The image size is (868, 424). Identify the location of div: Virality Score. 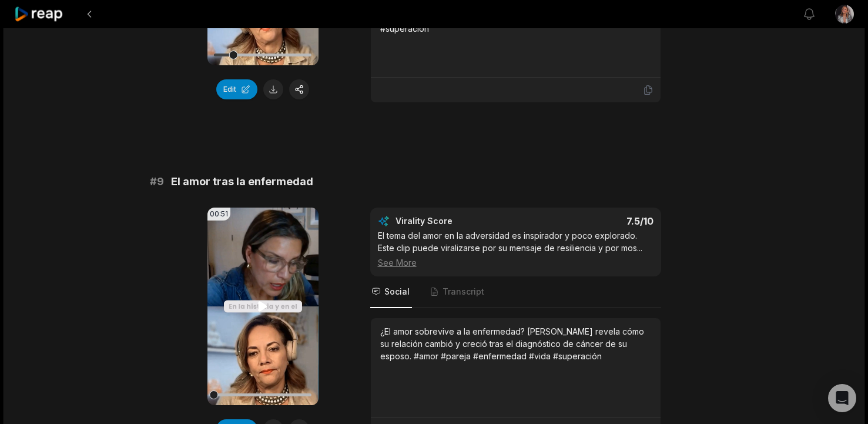
(458, 221).